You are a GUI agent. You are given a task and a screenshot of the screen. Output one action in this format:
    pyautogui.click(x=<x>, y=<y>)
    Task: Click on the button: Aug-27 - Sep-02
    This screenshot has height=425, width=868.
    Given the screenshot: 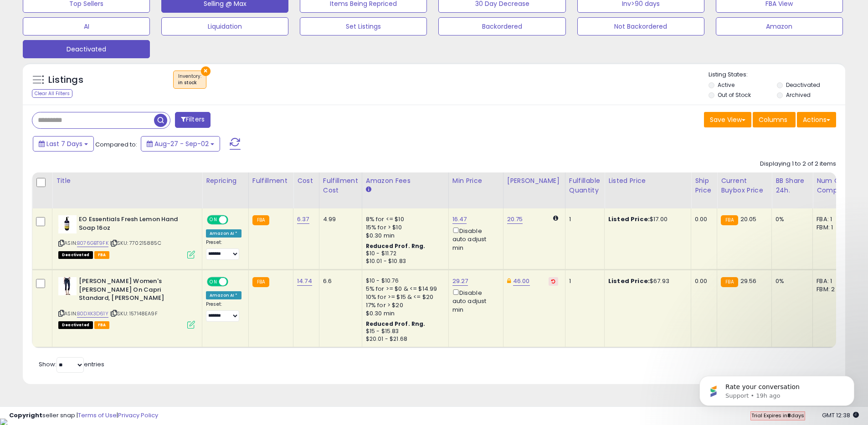 What is the action you would take?
    pyautogui.click(x=180, y=144)
    